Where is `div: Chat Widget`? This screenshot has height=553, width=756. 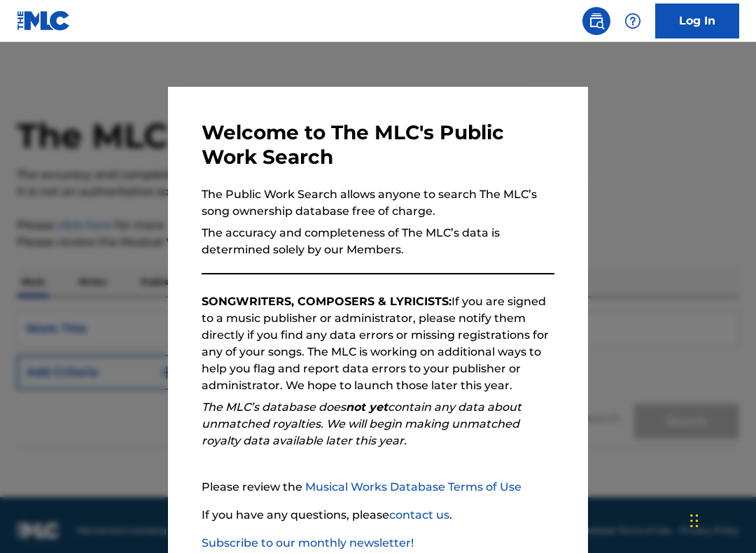
div: Chat Widget is located at coordinates (721, 519).